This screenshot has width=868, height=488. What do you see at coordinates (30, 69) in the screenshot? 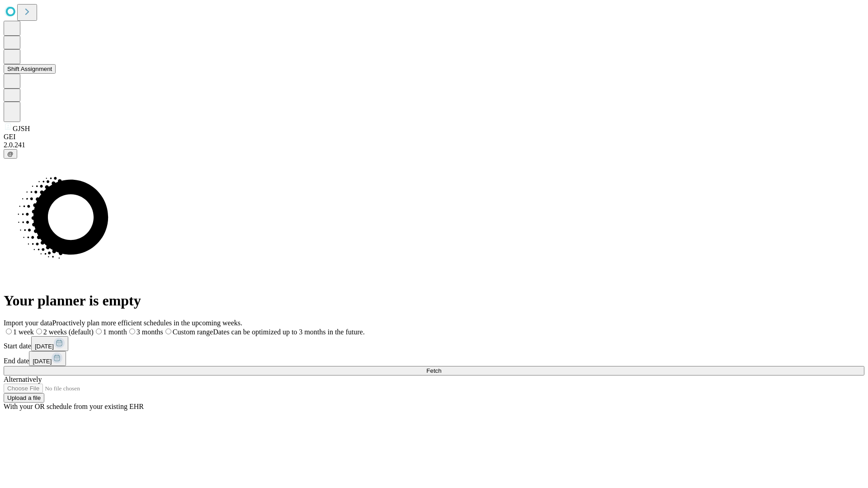
I see `button: Shift Assignment` at bounding box center [30, 69].